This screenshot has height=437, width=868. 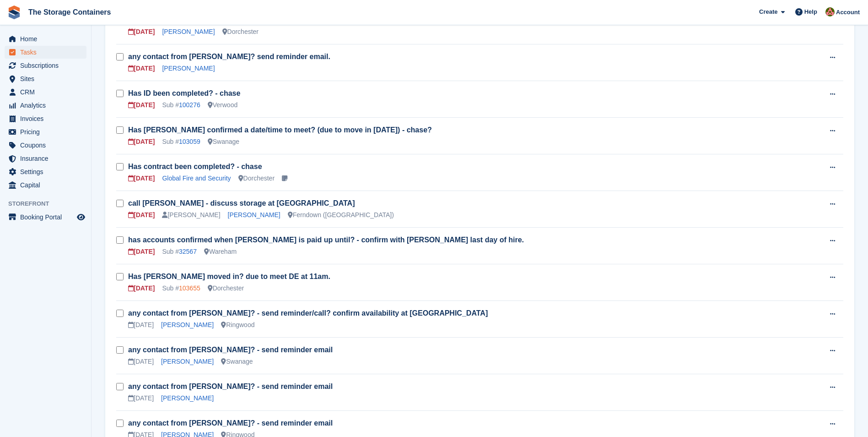 I want to click on div: Verwood, so click(x=223, y=105).